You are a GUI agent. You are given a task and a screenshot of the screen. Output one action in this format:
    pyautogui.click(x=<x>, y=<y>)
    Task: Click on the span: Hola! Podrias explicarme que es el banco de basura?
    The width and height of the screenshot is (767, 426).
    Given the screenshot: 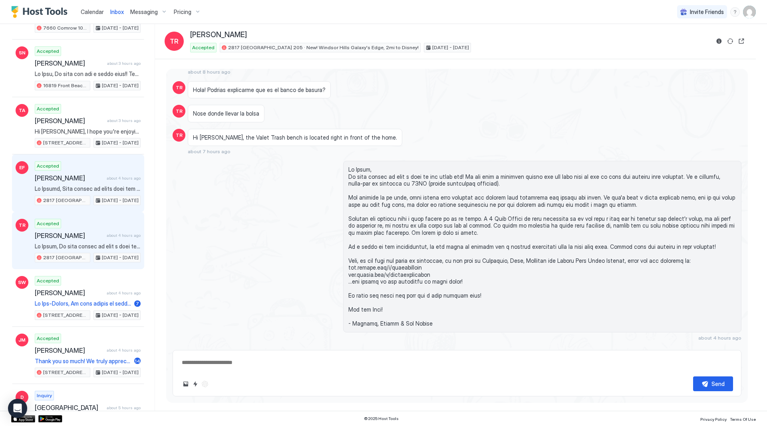 What is the action you would take?
    pyautogui.click(x=259, y=90)
    